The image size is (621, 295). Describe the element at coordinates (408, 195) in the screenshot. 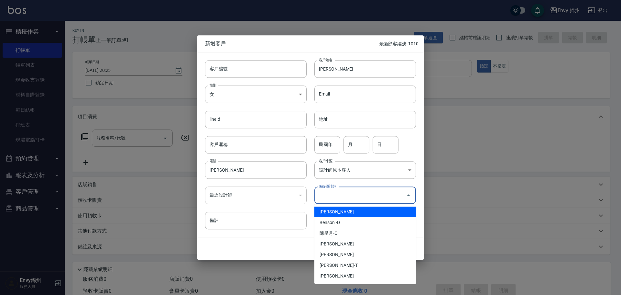

I see `button: Close` at that location.